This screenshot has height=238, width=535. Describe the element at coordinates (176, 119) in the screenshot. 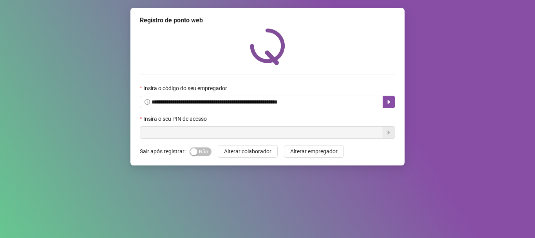

I see `label: Insira o seu PIN de acesso` at that location.